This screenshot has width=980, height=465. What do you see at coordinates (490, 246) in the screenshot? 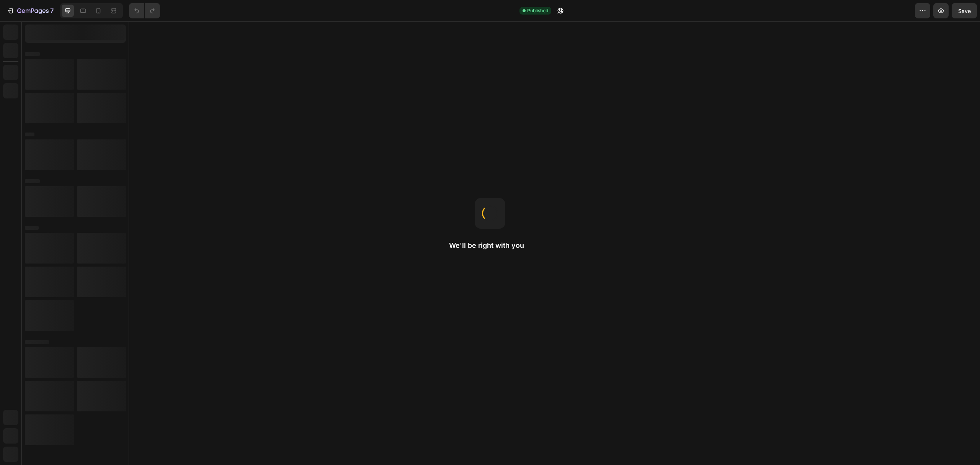
I see `h2: We'll be right with you` at bounding box center [490, 246].